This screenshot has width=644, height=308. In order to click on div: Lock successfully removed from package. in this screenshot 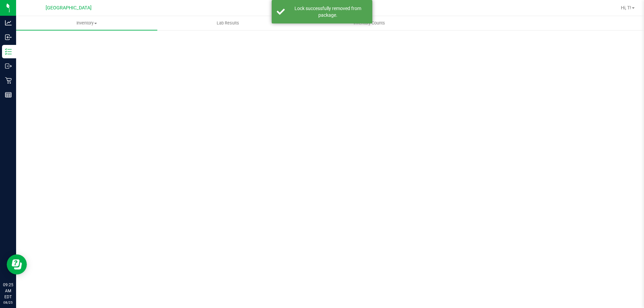, I will do `click(328, 11)`.